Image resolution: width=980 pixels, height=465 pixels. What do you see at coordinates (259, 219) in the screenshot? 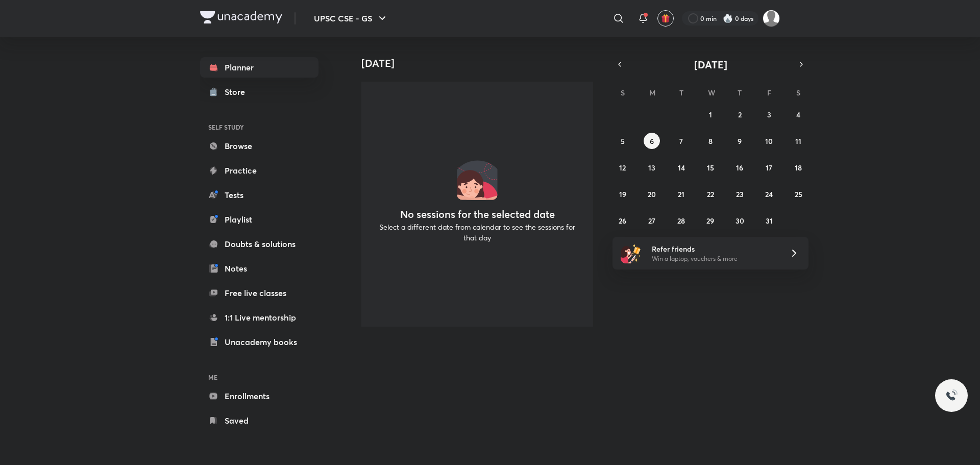
I see `a: Playlist` at bounding box center [259, 219].